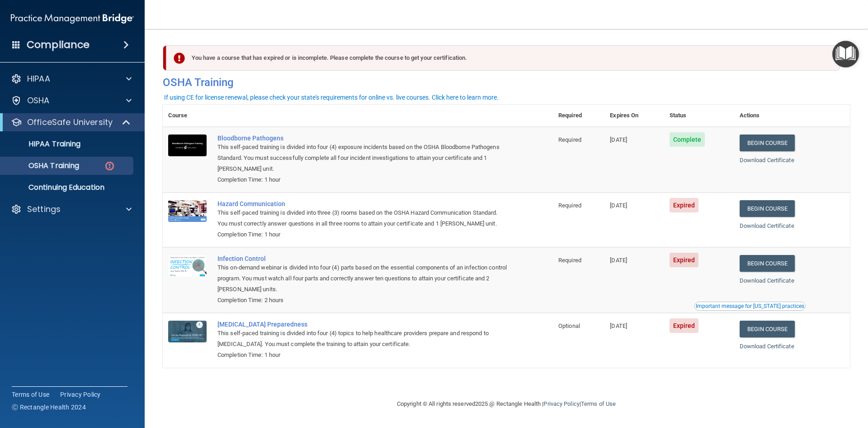  What do you see at coordinates (846, 54) in the screenshot?
I see `button: Open Resource Center` at bounding box center [846, 54].